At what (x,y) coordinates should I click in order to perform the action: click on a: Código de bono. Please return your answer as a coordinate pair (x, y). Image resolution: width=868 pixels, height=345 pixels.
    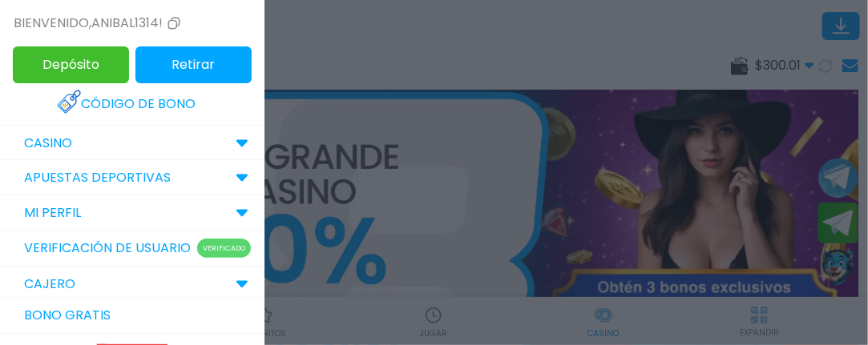
    Looking at the image, I should click on (132, 104).